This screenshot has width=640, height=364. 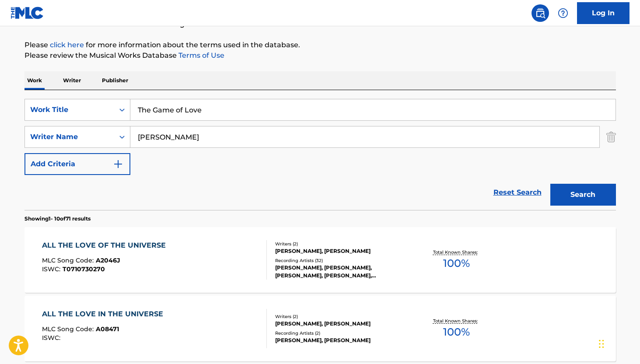 What do you see at coordinates (341, 333) in the screenshot?
I see `div: Recording Artists ( 2 )` at bounding box center [341, 333].